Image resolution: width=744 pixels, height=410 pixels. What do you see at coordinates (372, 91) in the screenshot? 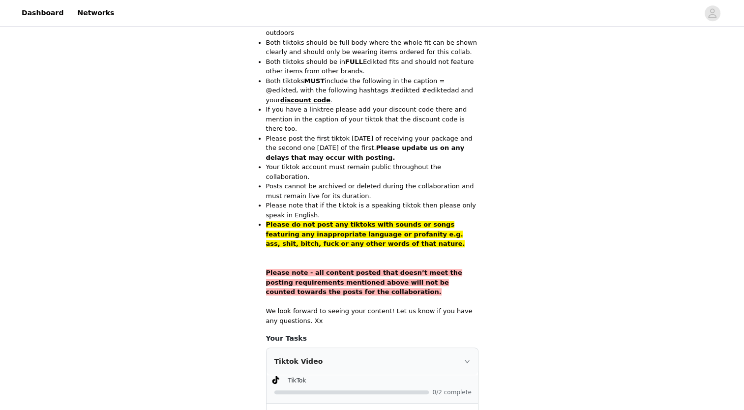
I see `p: Both tiktoks include the following in the caption = @edikted, with the following hashtags #edikte...` at bounding box center [372, 91].